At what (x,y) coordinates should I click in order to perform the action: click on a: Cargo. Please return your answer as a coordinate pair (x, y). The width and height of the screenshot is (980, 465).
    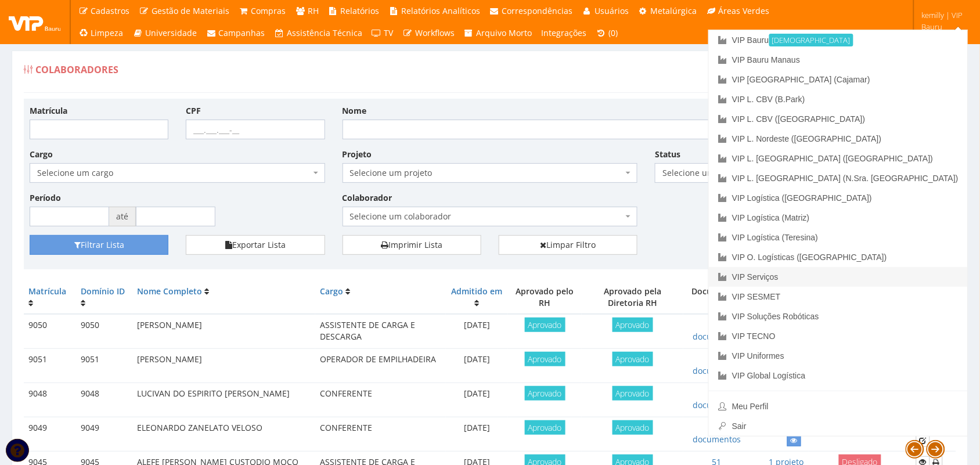
    Looking at the image, I should click on (331, 291).